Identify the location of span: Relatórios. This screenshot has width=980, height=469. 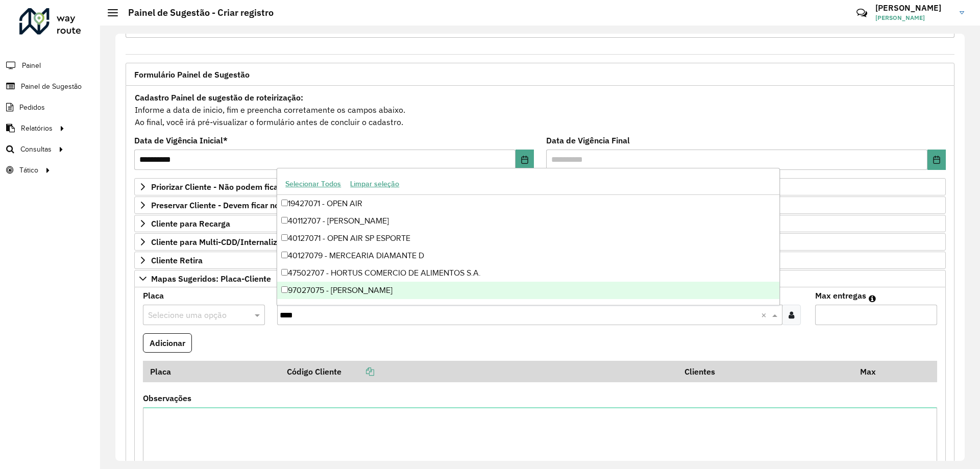
(36, 128).